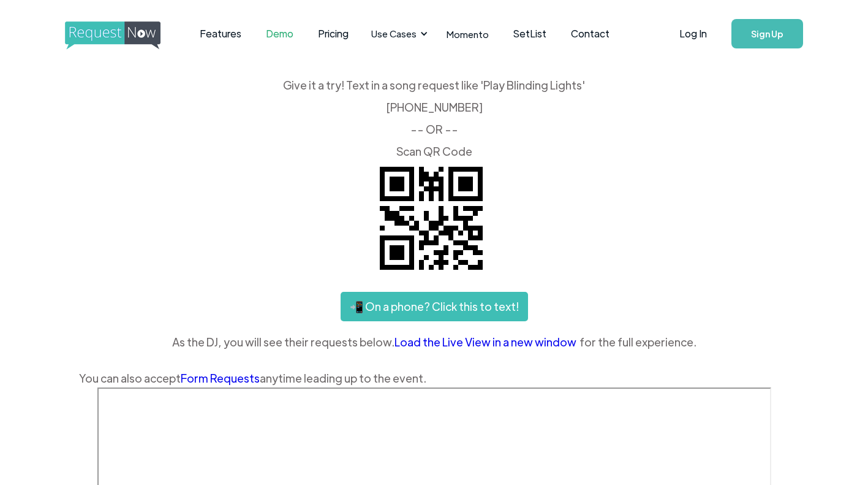  Describe the element at coordinates (487, 342) in the screenshot. I see `a: Load the Live View in a new window` at that location.